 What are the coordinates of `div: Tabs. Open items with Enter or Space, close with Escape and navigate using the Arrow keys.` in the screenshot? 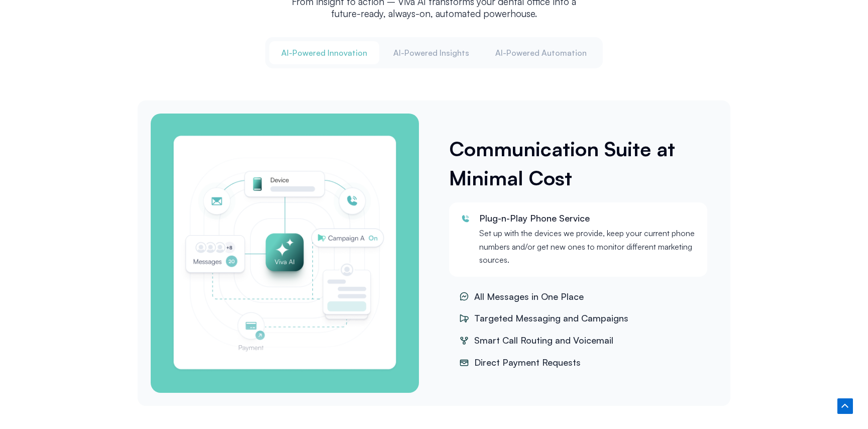 It's located at (434, 221).